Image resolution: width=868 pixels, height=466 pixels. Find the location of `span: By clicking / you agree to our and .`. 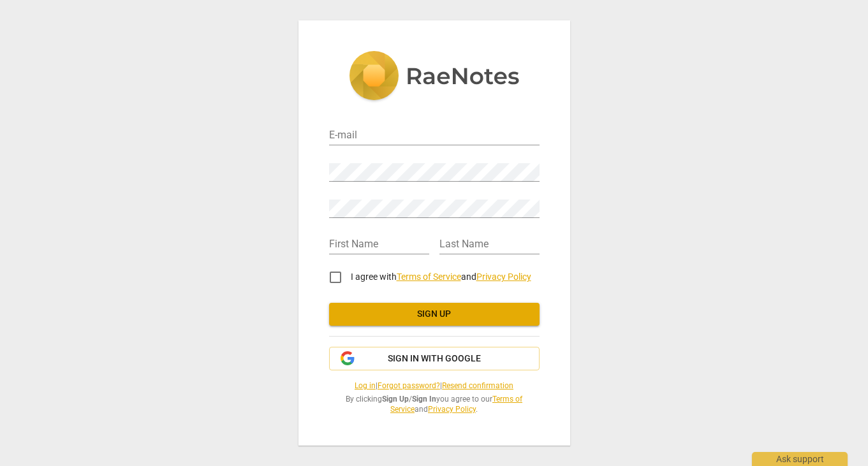

span: By clicking / you agree to our and . is located at coordinates (434, 404).